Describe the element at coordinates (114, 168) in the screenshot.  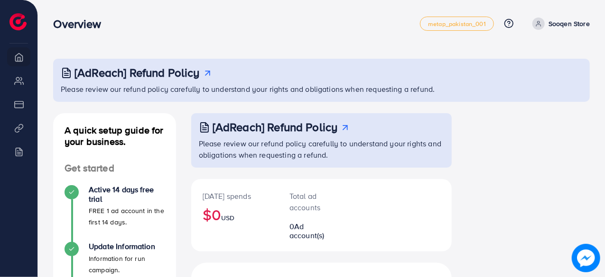
I see `h4: Get started` at that location.